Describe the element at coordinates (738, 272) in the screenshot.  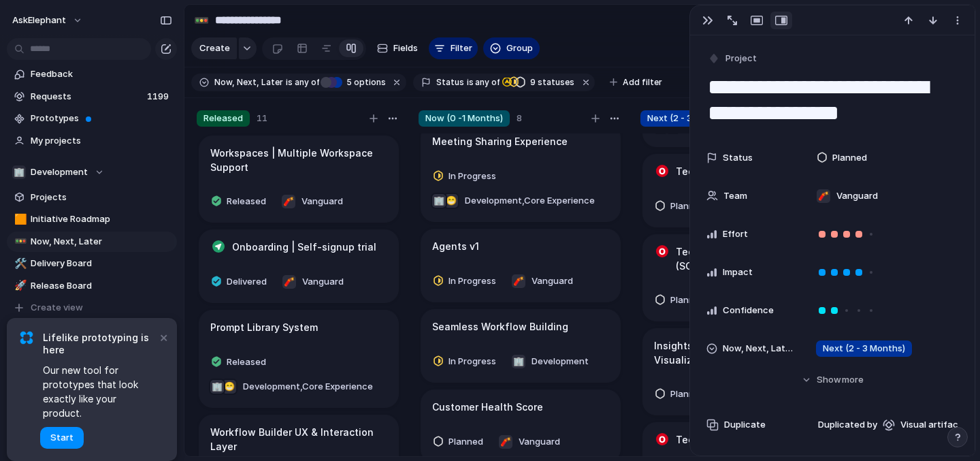
I see `span: Impact` at that location.